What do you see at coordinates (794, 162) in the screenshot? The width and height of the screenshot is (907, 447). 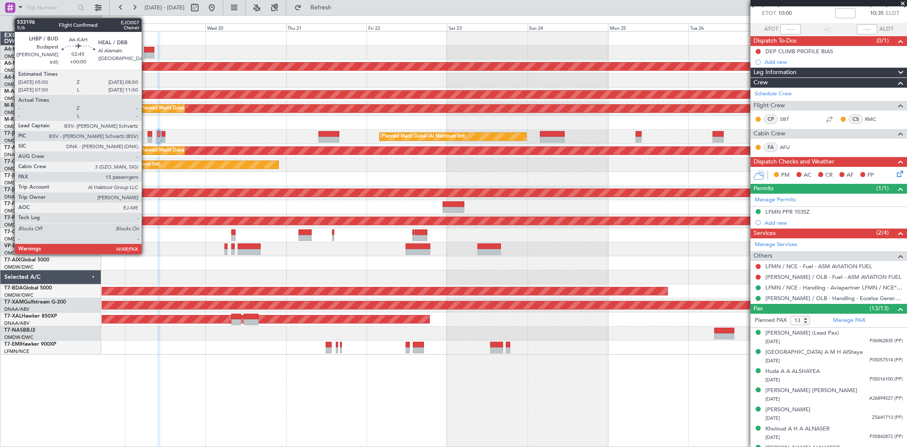 I see `span: Dispatch Checks and Weather` at bounding box center [794, 162].